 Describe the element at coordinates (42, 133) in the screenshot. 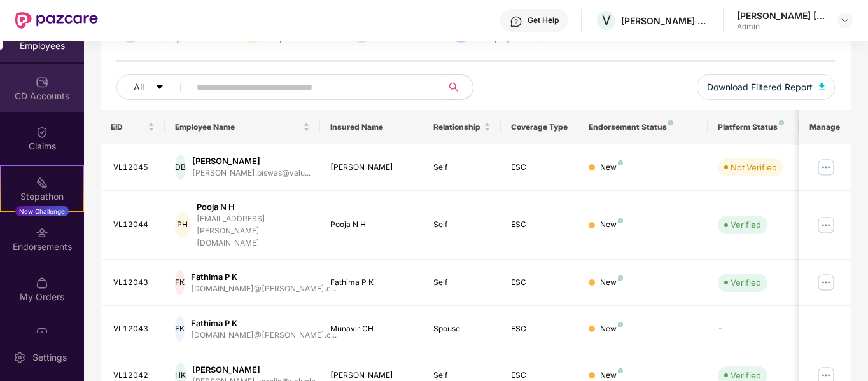

I see `img: svg+xml;base64,PHN2ZyBpZD0iQ2xhaW0iIHhtbG5zPSJodHRwOi8vd3d3LnczLm9yZy8yMDAwL3N2ZyIgd2lkdGg9IjIwIi...` at that location.